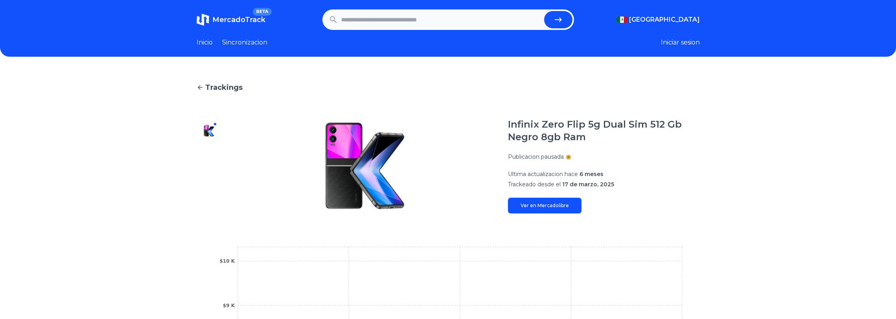 The image size is (896, 319). I want to click on a: Sincronizacion, so click(245, 42).